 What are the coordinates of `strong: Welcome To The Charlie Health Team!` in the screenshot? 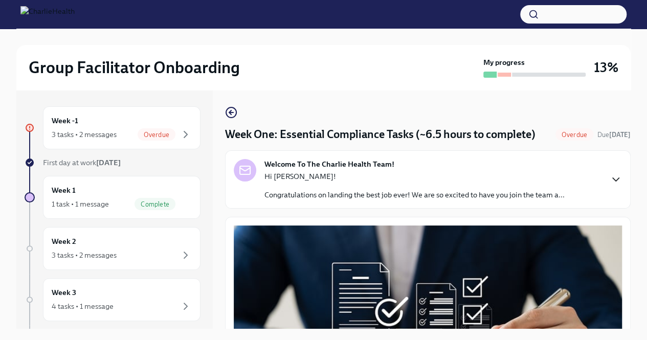 It's located at (329, 164).